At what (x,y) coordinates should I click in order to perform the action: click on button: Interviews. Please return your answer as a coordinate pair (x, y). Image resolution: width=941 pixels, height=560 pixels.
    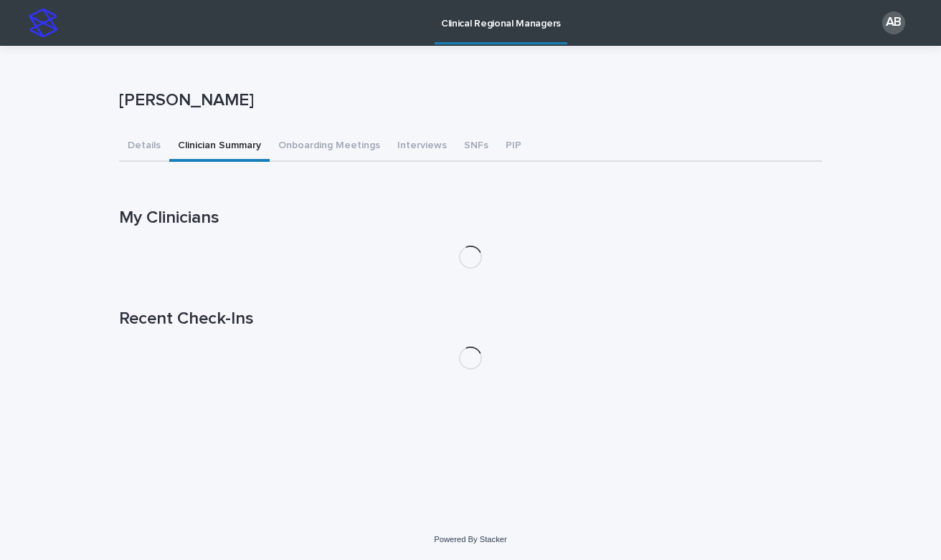
    Looking at the image, I should click on (422, 147).